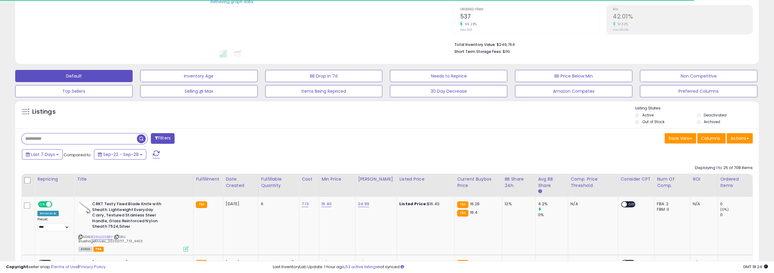 The width and height of the screenshot is (774, 273). I want to click on button: BB Drop in 7d, so click(324, 76).